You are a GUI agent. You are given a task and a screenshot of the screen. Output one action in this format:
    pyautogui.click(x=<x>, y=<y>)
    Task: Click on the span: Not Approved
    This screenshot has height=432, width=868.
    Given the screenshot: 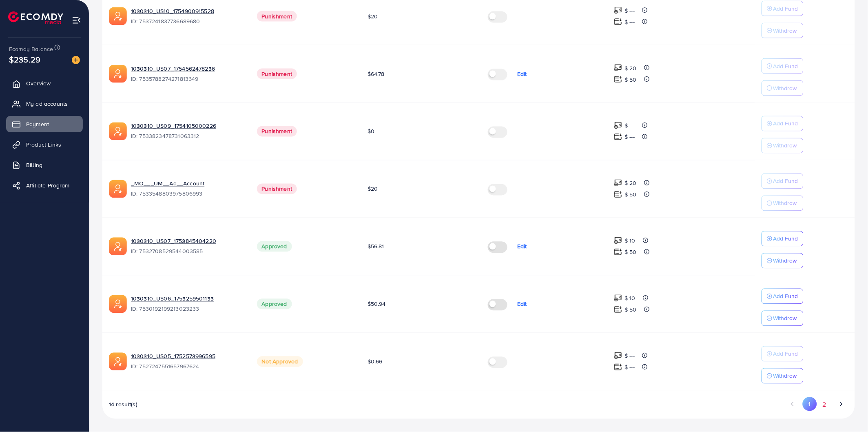 What is the action you would take?
    pyautogui.click(x=280, y=361)
    